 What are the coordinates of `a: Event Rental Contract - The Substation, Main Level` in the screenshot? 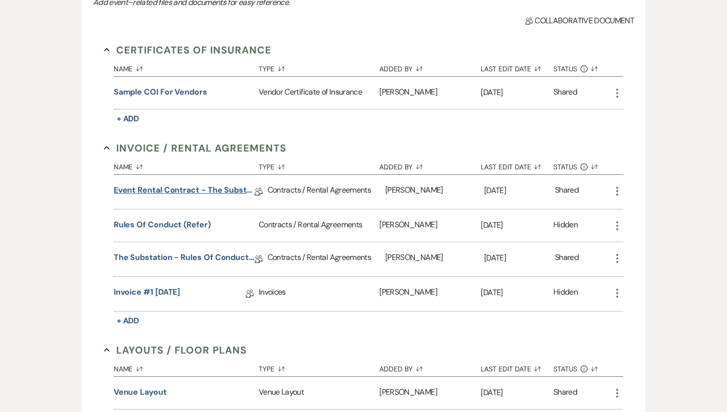 It's located at (184, 191).